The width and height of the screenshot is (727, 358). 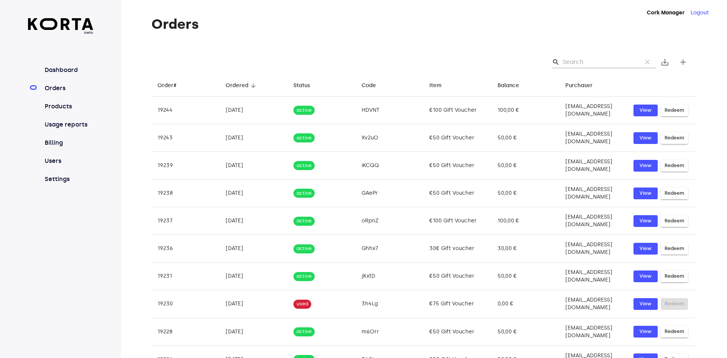 I want to click on td: 30€ Gift voucher, so click(x=458, y=248).